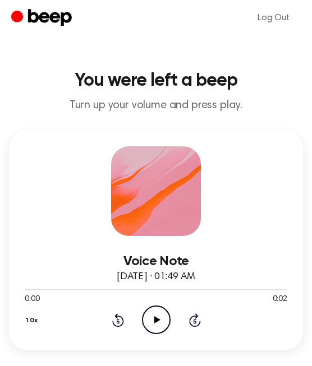  I want to click on span: 0:00, so click(32, 299).